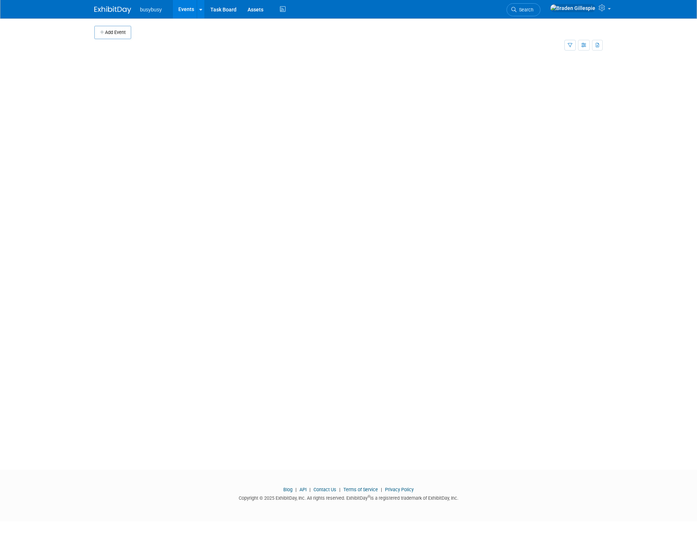 This screenshot has height=534, width=697. What do you see at coordinates (400, 489) in the screenshot?
I see `a: Privacy Policy` at bounding box center [400, 489].